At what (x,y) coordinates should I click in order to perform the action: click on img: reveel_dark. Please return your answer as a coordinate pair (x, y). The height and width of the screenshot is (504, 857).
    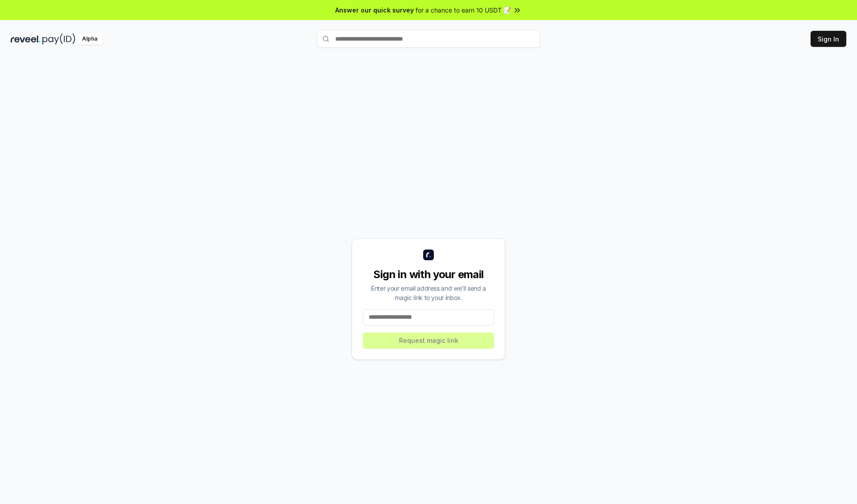
    Looking at the image, I should click on (25, 39).